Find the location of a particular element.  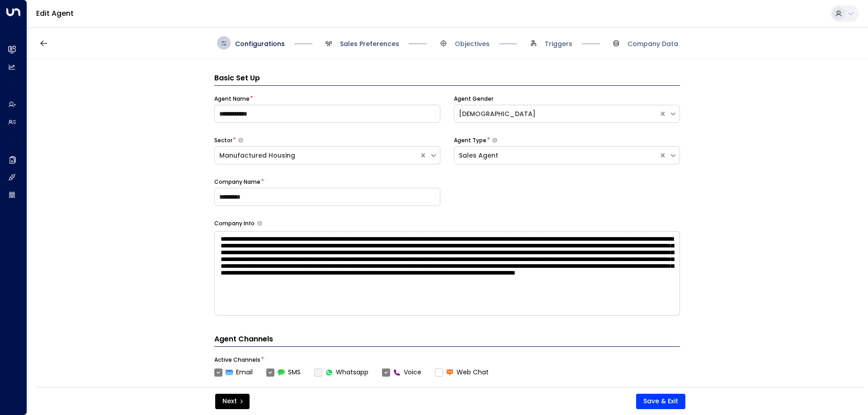

h4: Agent Channels is located at coordinates (447, 340).